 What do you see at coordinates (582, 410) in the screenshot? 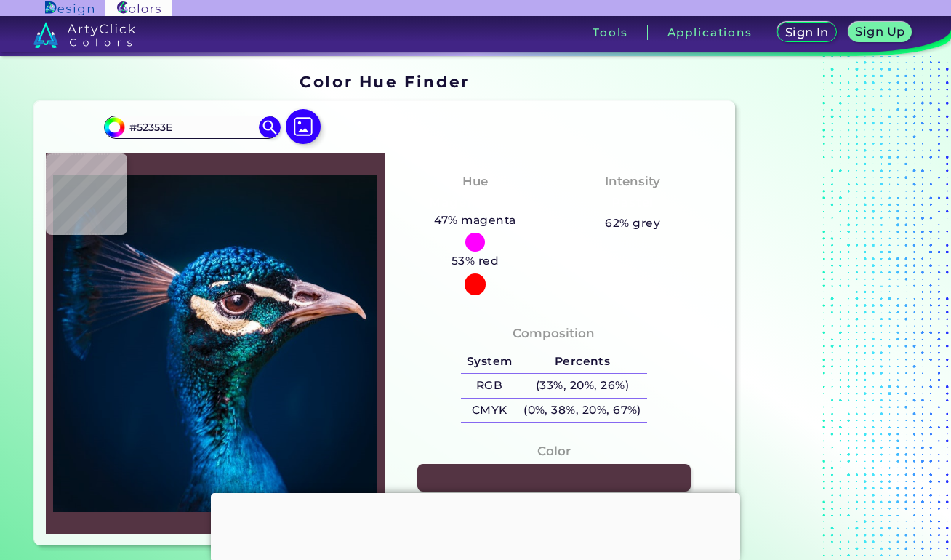
I see `h5: (0%, 38%, 20%, 67%)` at bounding box center [582, 410].